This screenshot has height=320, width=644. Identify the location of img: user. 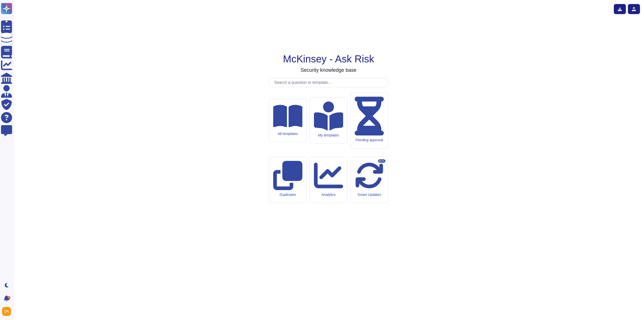
(7, 312).